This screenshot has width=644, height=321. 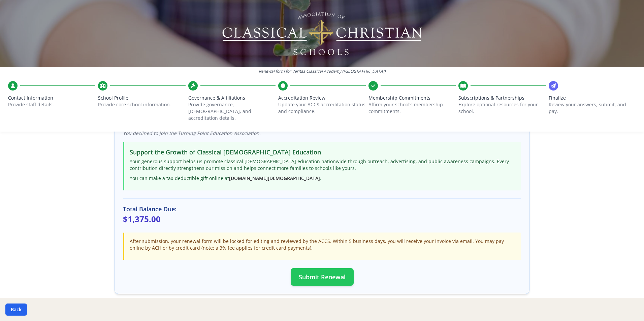 What do you see at coordinates (322, 108) in the screenshot?
I see `p: Update your ACCS accreditation status and compliance.` at bounding box center [322, 108].